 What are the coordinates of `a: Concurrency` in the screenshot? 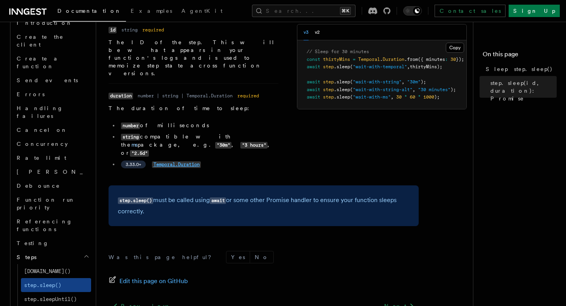 It's located at (52, 144).